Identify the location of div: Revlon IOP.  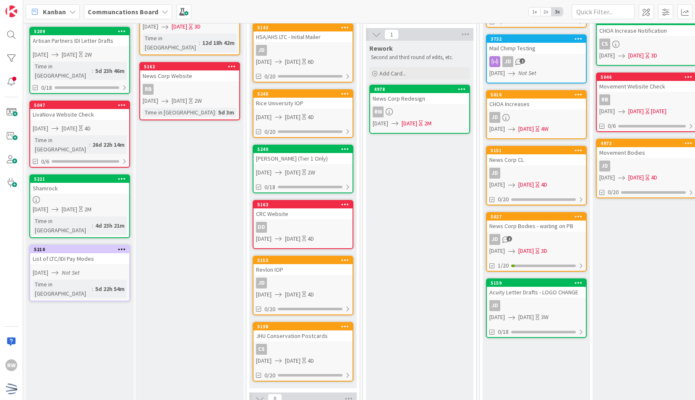
(303, 270).